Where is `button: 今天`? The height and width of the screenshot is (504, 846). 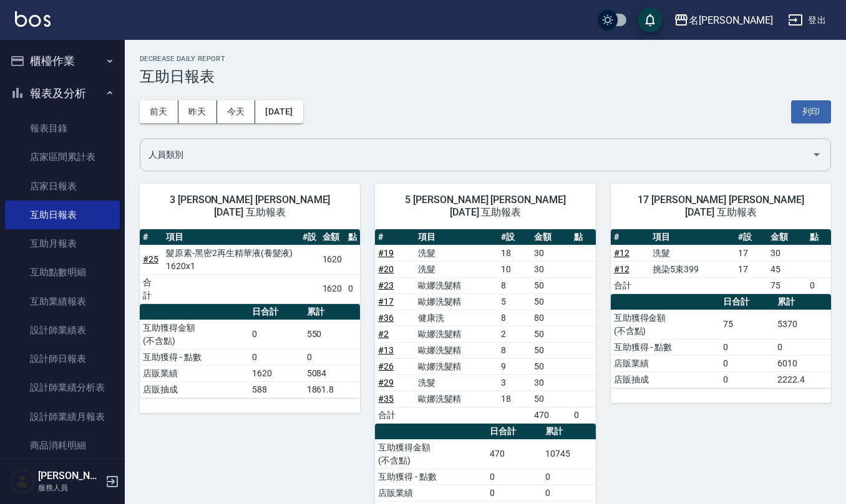 button: 今天 is located at coordinates (237, 112).